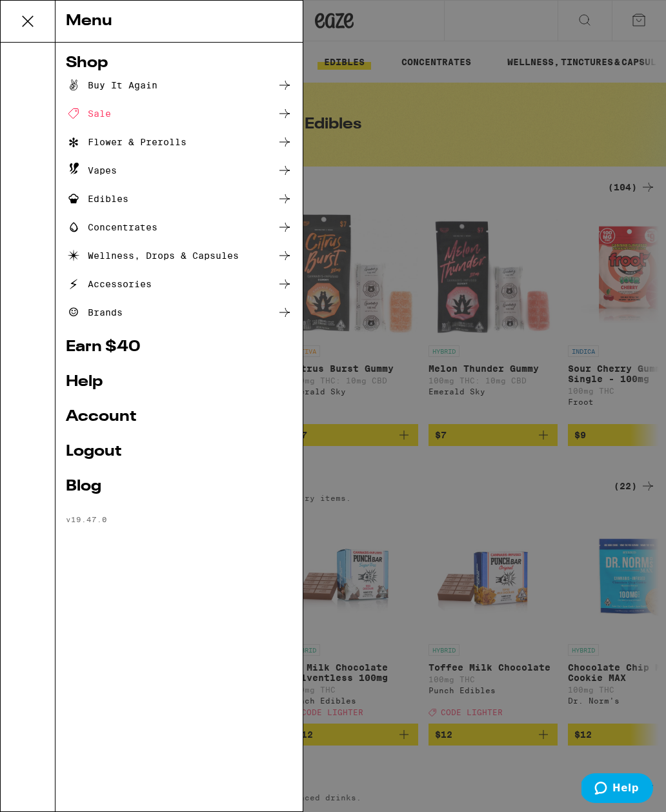 The height and width of the screenshot is (812, 666). I want to click on a: Flower & Prerolls, so click(179, 142).